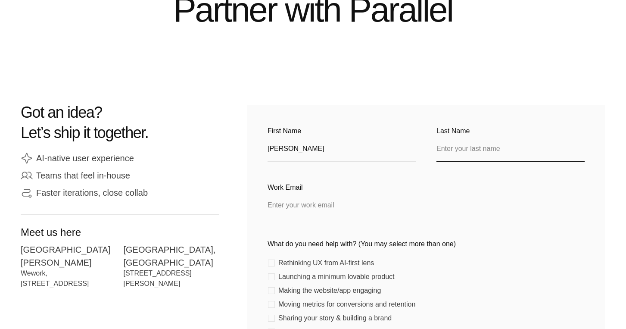  I want to click on span: Rethinking UX from AI-first lens, so click(326, 263).